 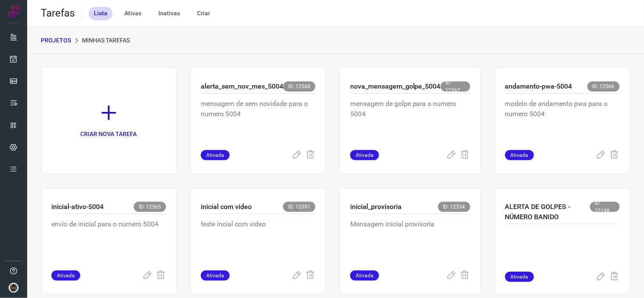 I want to click on p: inicial com video, so click(x=226, y=207).